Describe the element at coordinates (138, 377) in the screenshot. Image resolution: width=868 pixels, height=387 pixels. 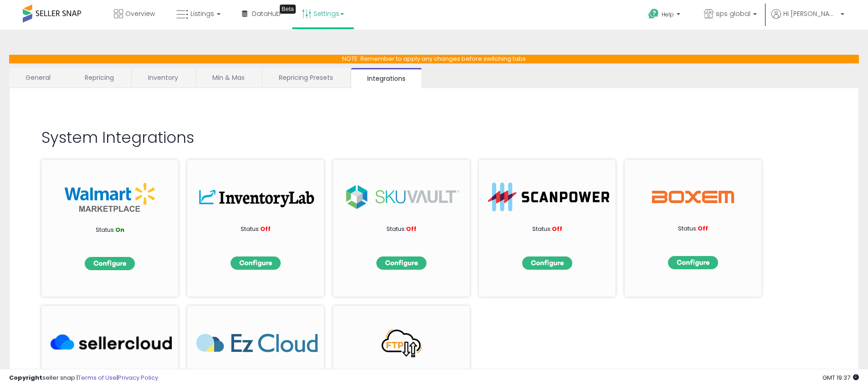
I see `a: Privacy Policy` at that location.